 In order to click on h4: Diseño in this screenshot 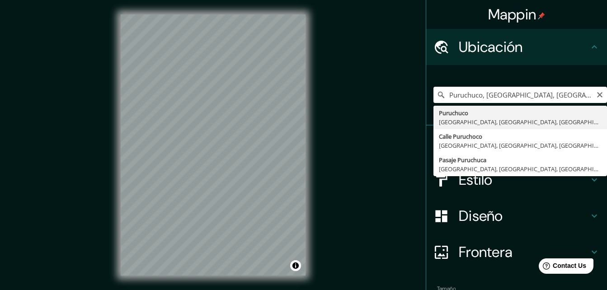, I will do `click(524, 216)`.